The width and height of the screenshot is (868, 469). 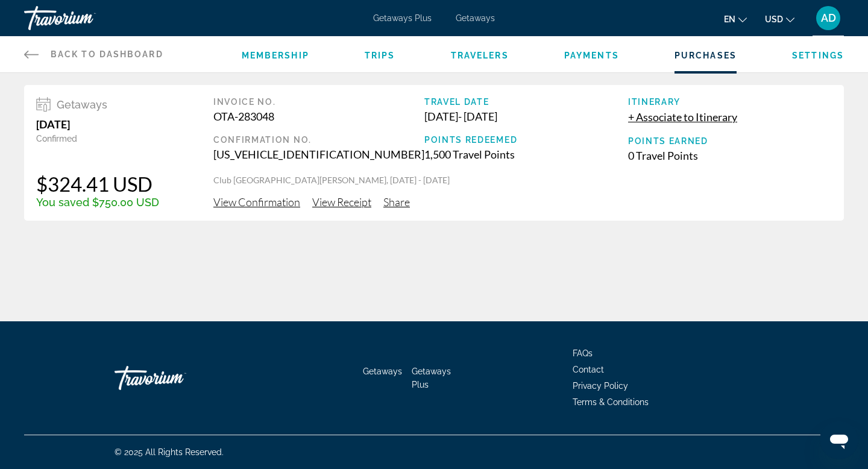 I want to click on span: Back to Dashboard, so click(x=107, y=54).